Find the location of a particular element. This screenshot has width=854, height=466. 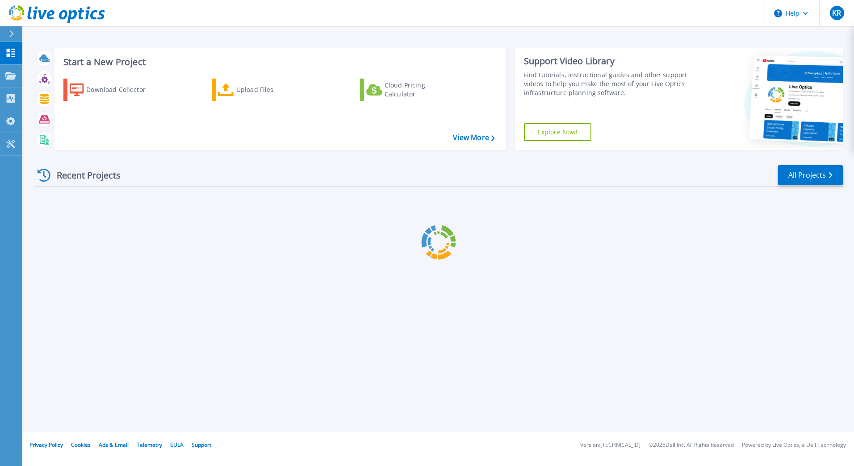

span: KR is located at coordinates (836, 13).